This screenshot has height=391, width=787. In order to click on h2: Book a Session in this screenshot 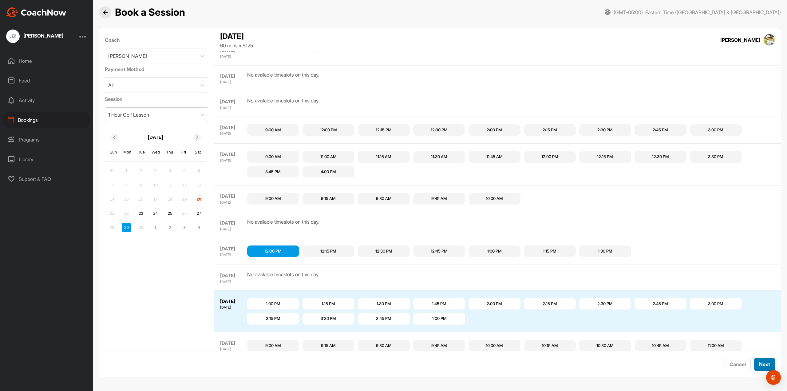, I will do `click(150, 12)`.